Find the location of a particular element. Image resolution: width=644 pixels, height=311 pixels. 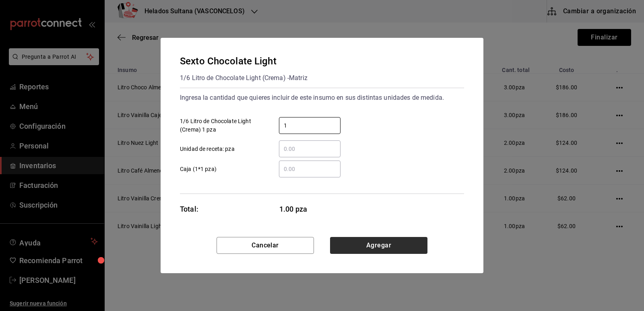

div: Total: is located at coordinates (189, 209).